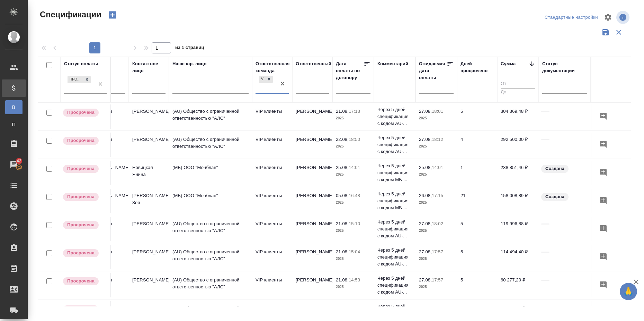  I want to click on p: 05.08,, so click(342, 195).